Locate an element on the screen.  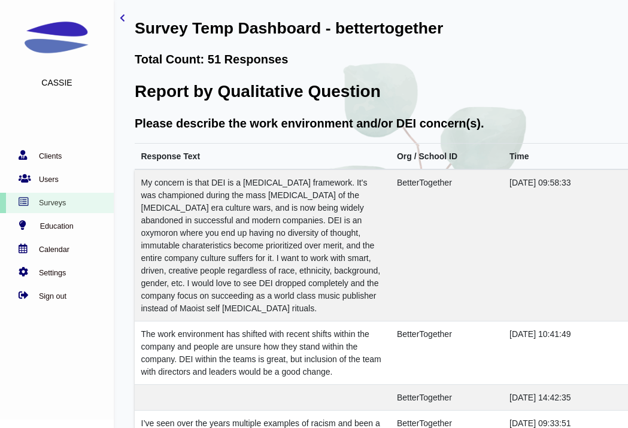
td: The work environment has shifted with recent shifts within the company and people are unsure how ... is located at coordinates (262, 353).